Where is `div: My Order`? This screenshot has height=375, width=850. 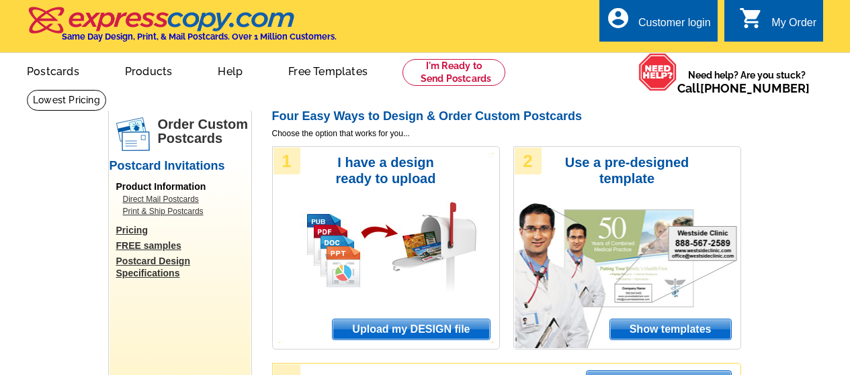
div: My Order is located at coordinates (793, 26).